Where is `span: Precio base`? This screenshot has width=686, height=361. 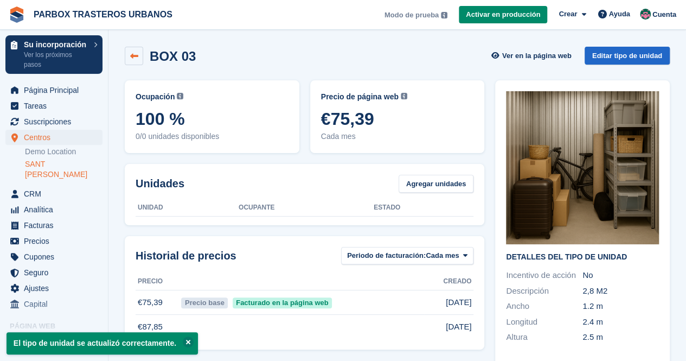
span: Precio base is located at coordinates (204, 303).